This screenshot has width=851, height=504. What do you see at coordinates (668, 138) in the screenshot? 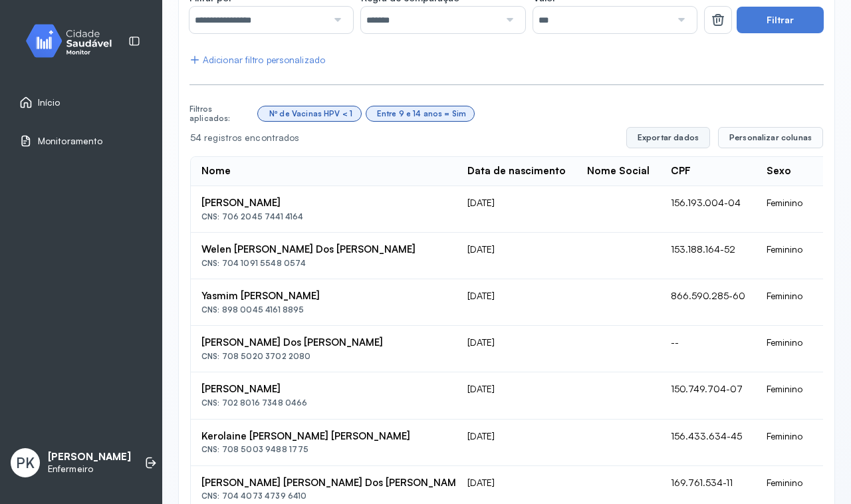
I see `button: Exportar dados` at bounding box center [668, 138].